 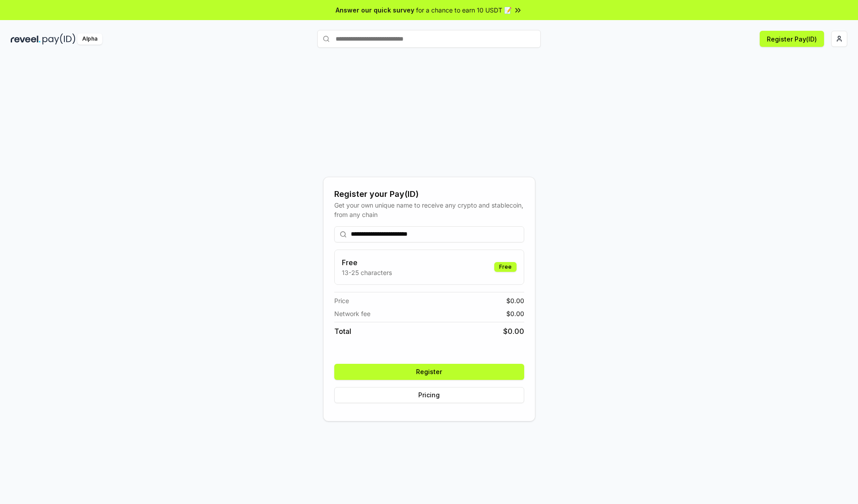 What do you see at coordinates (429, 210) in the screenshot?
I see `div: Get your own unique name to receive any crypto and stablecoin, from any chain` at bounding box center [429, 210].